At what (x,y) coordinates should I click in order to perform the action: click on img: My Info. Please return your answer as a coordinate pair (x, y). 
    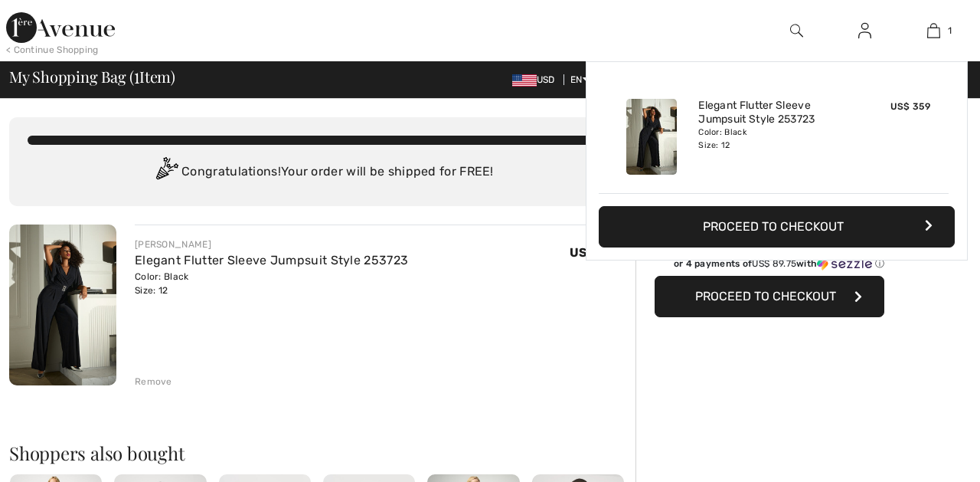
    Looking at the image, I should click on (865, 31).